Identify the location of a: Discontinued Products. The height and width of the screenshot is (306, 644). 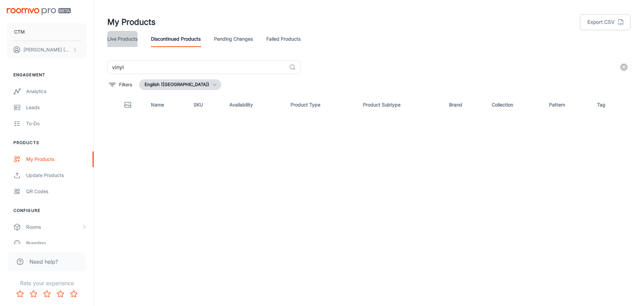
(176, 39).